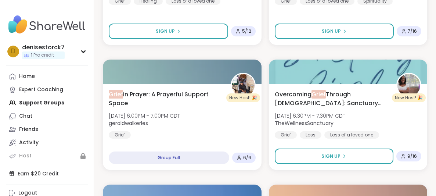 The width and height of the screenshot is (436, 196). I want to click on div: Host, so click(25, 156).